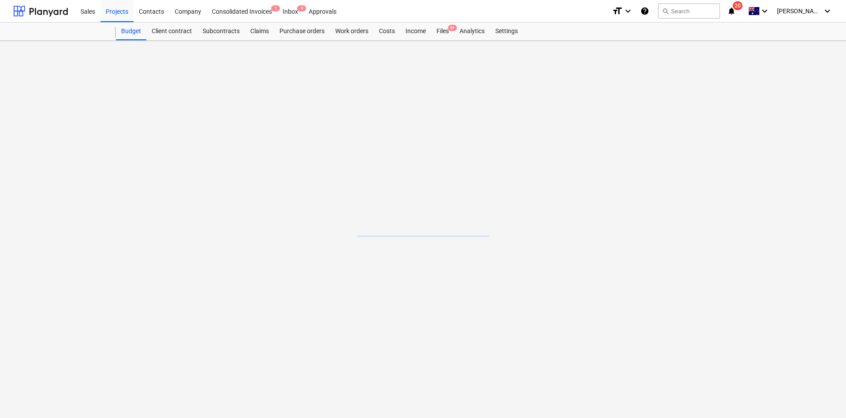 Image resolution: width=846 pixels, height=418 pixels. Describe the element at coordinates (221, 31) in the screenshot. I see `div: Subcontracts` at that location.